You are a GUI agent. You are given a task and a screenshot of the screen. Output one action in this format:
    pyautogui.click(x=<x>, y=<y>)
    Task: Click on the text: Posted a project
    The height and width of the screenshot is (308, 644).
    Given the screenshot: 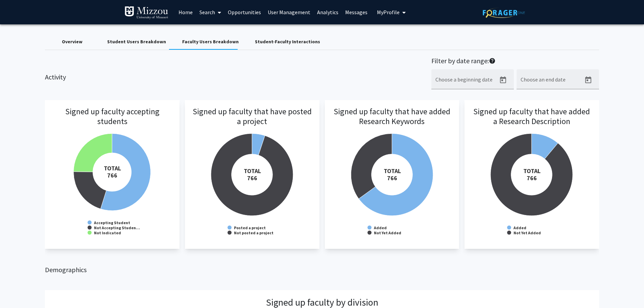 What is the action you would take?
    pyautogui.click(x=250, y=227)
    